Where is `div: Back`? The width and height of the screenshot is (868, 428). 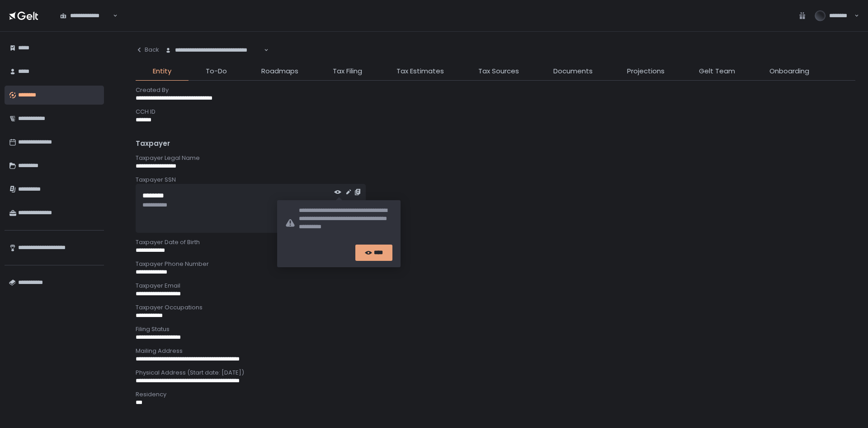
div: Back is located at coordinates (147, 49).